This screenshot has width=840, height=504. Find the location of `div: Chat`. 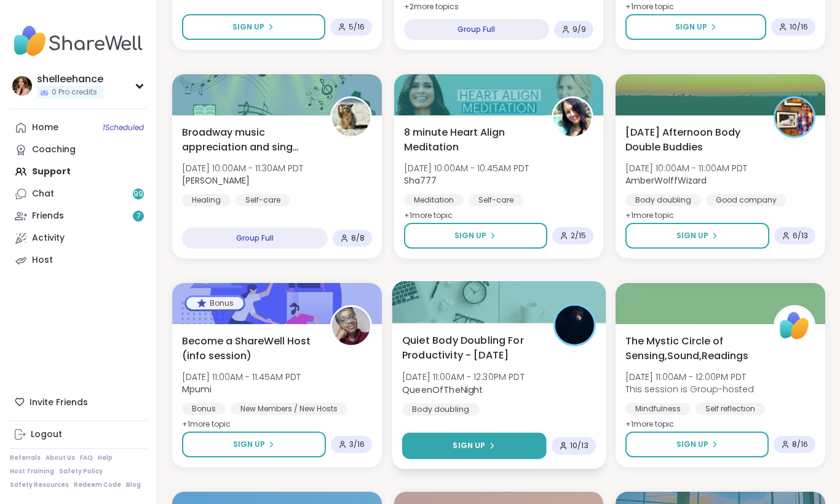

div: Chat is located at coordinates (43, 194).